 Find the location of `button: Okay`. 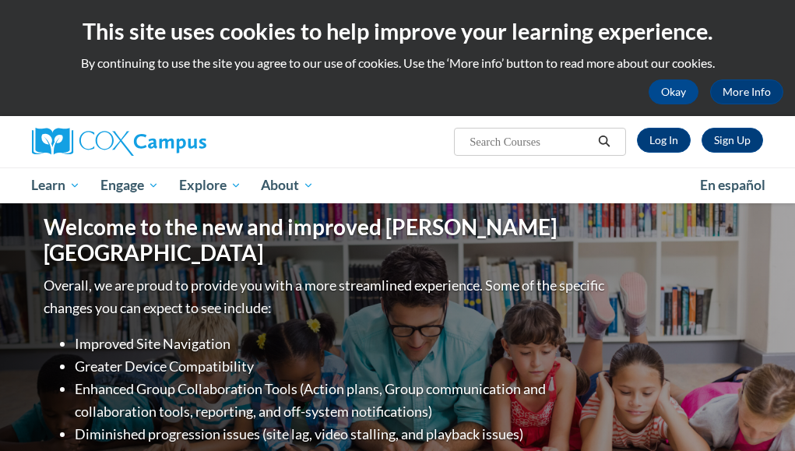

button: Okay is located at coordinates (674, 92).